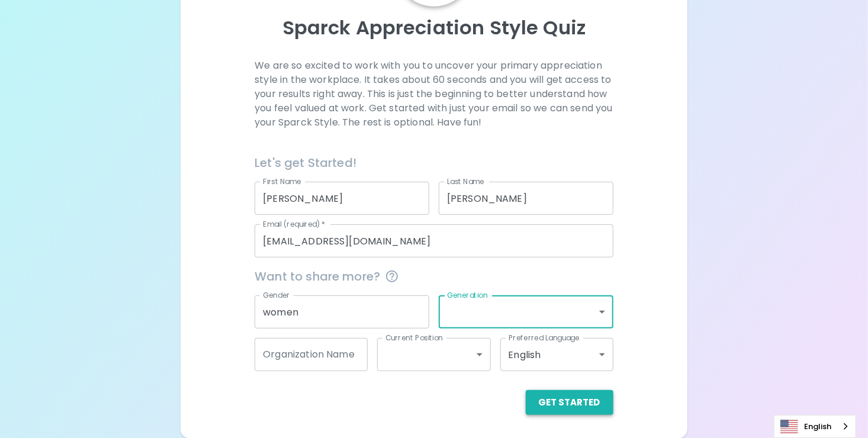 This screenshot has width=868, height=438. Describe the element at coordinates (276, 295) in the screenshot. I see `label: Gender` at that location.